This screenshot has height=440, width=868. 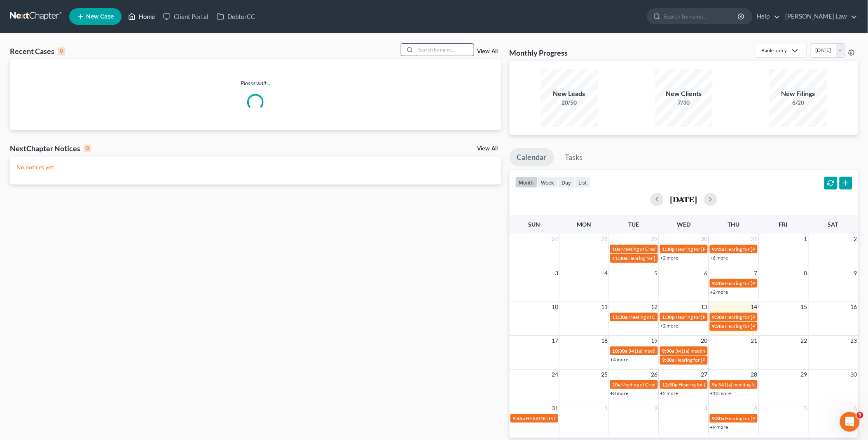 What do you see at coordinates (574, 157) in the screenshot?
I see `a: Tasks` at bounding box center [574, 157].